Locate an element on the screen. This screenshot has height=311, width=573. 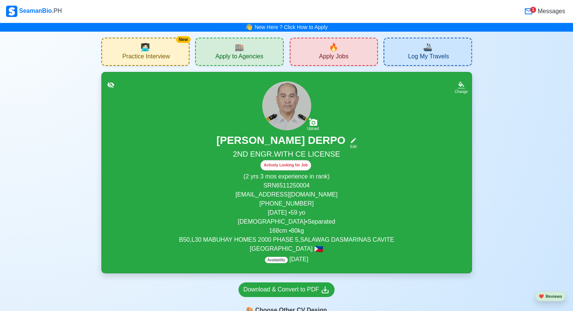
div: Change is located at coordinates (461, 91).